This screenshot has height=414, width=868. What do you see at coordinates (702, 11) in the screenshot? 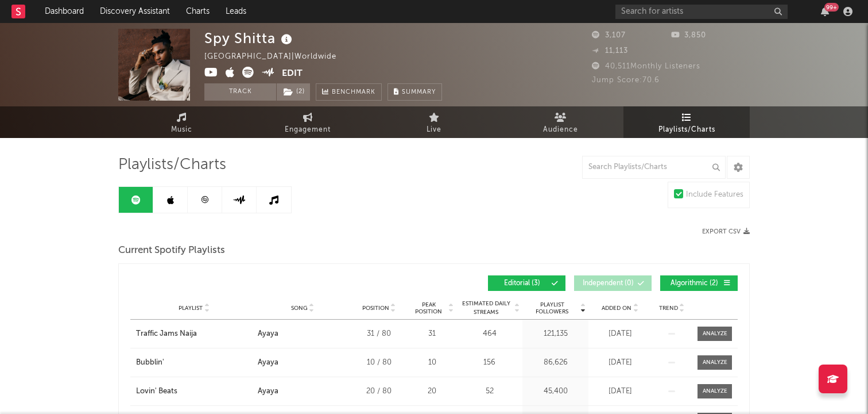
I see `input: Search for artists` at bounding box center [702, 11].